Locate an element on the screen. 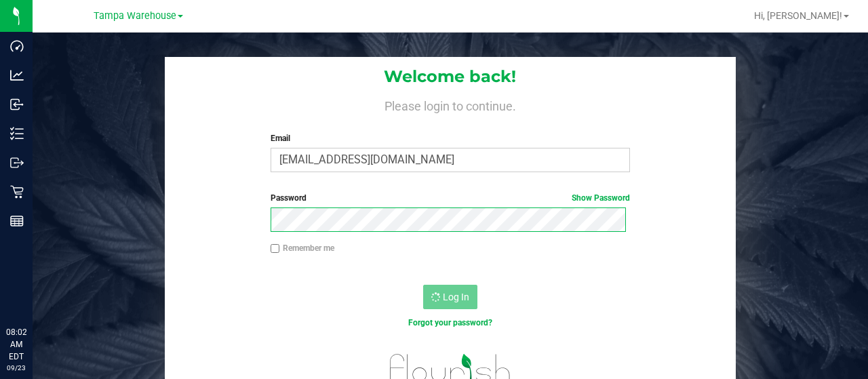  inline-svg: Dashboard is located at coordinates (17, 46).